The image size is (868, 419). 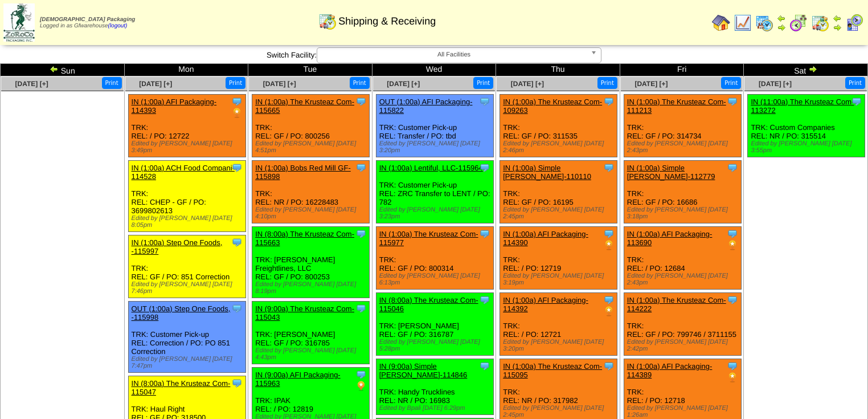 What do you see at coordinates (559, 258) in the screenshot?
I see `div: TRK: REL: / PO: 12719` at bounding box center [559, 258].